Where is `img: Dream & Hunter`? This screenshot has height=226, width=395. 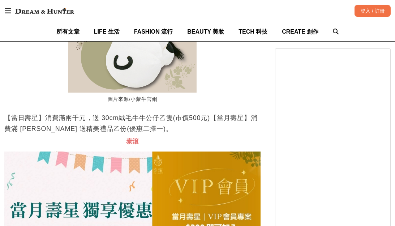 img: Dream & Hunter is located at coordinates (44, 11).